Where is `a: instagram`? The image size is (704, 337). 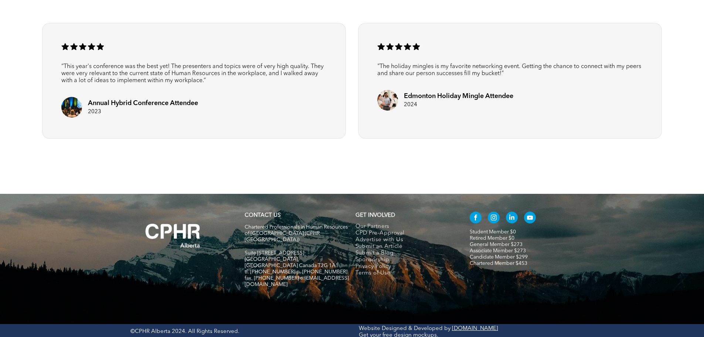 a: instagram is located at coordinates (494, 218).